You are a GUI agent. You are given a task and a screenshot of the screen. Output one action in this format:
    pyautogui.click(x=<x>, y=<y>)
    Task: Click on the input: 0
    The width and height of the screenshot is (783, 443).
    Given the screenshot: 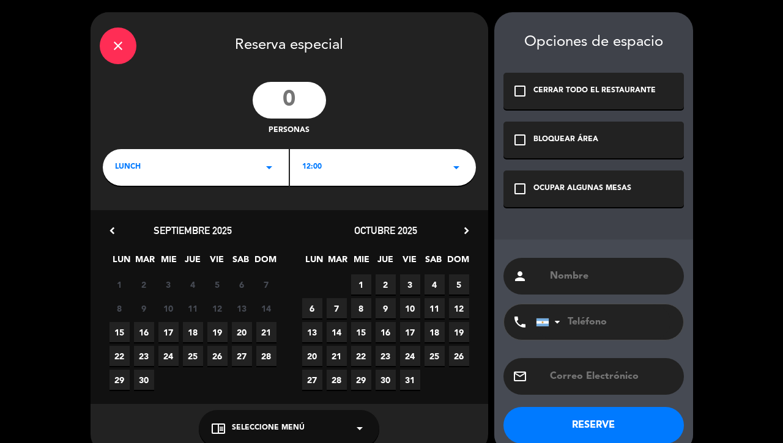 What is the action you would take?
    pyautogui.click(x=289, y=100)
    